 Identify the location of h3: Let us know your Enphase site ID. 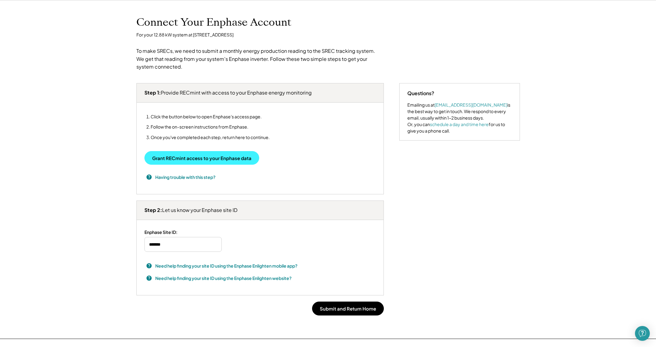
(191, 210).